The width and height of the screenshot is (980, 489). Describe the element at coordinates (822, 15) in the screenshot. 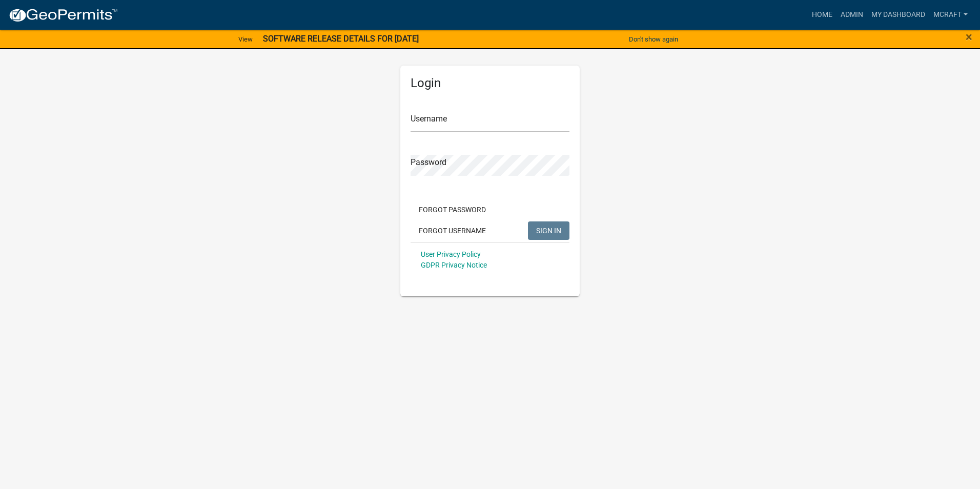

I see `a: Home` at that location.